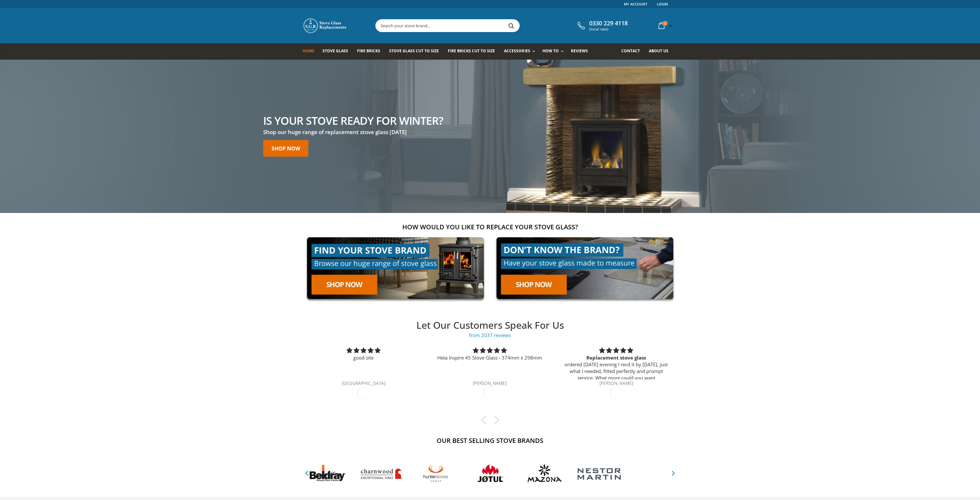 The image size is (980, 500). What do you see at coordinates (551, 51) in the screenshot?
I see `span: How To` at bounding box center [551, 51].